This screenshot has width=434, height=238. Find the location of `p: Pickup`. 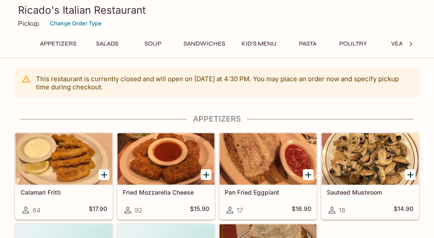

p: Pickup is located at coordinates (28, 23).